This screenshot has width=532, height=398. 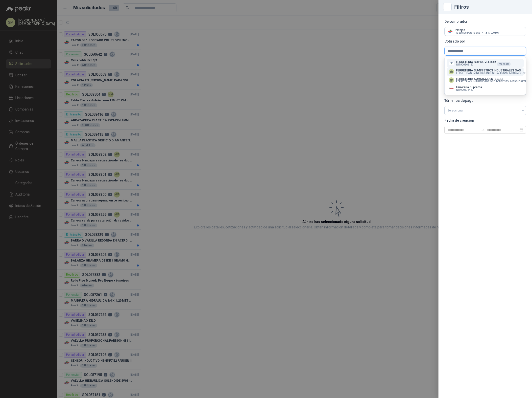 I want to click on p: FERRETERIA SU PROVEEDOR, so click(x=476, y=62).